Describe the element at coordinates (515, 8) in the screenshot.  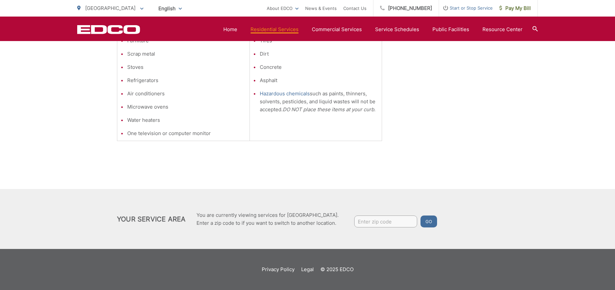
I see `span: Pay My Bill` at that location.